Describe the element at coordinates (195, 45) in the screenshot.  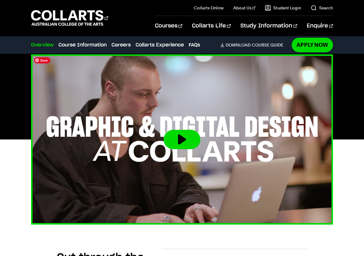
I see `a: FAQs` at that location.